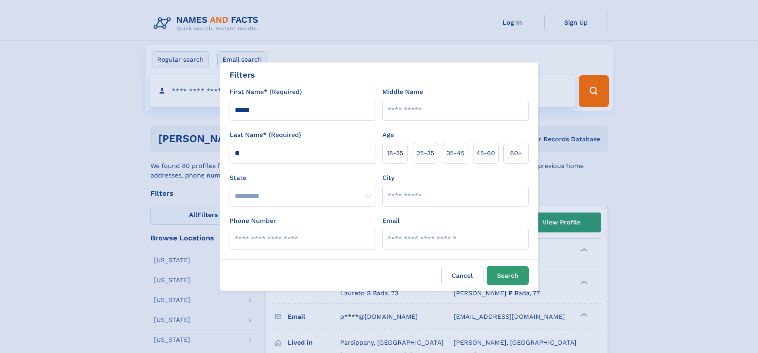  I want to click on span: 45‑60, so click(485, 153).